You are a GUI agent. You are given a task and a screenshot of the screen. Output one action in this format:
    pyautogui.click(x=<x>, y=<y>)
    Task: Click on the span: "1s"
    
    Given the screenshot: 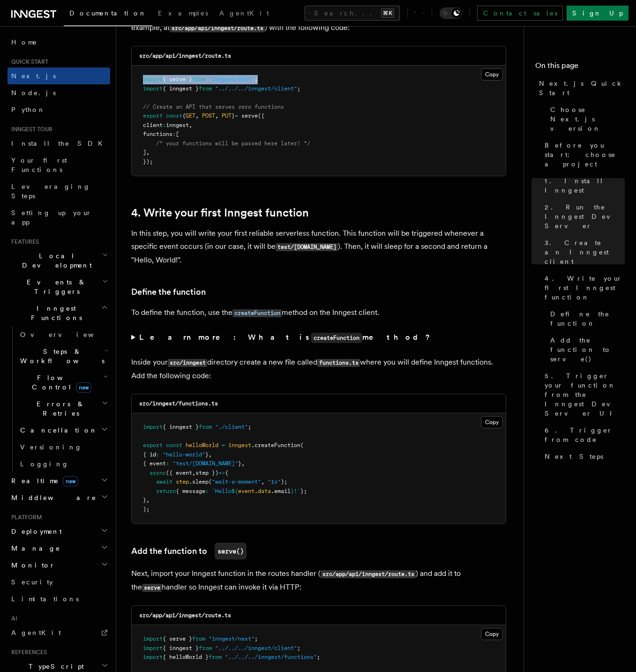 What is the action you would take?
    pyautogui.click(x=274, y=482)
    